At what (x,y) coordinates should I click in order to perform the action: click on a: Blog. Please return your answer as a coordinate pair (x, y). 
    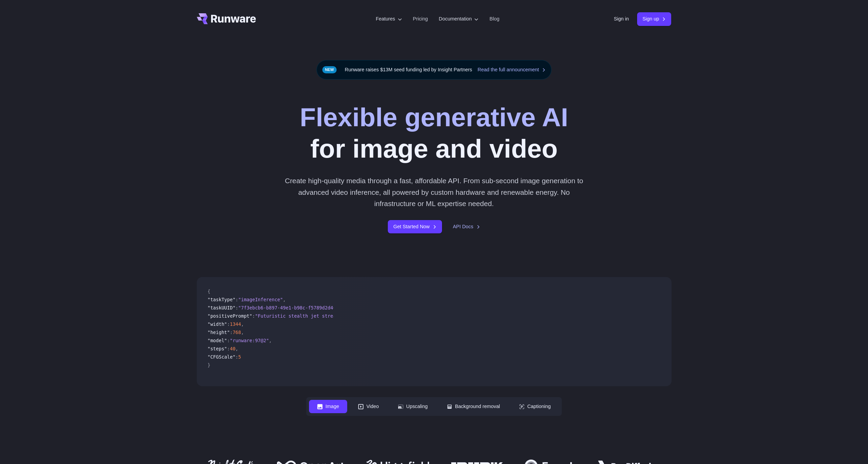
    Looking at the image, I should click on (494, 19).